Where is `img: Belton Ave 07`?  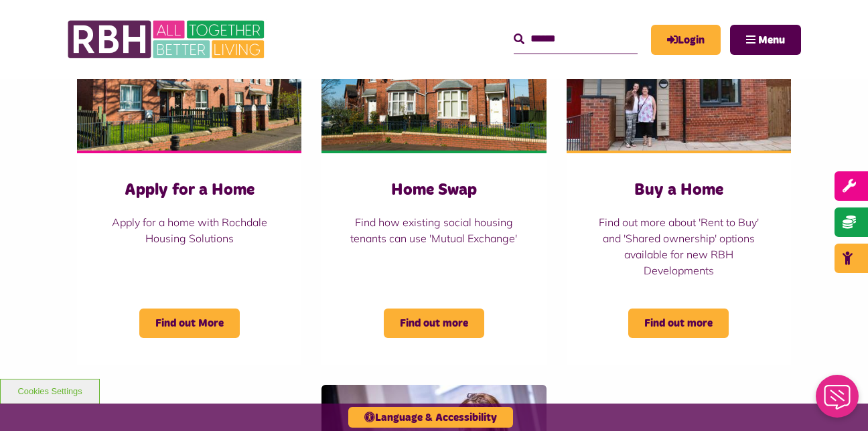 img: Belton Ave 07 is located at coordinates (433, 81).